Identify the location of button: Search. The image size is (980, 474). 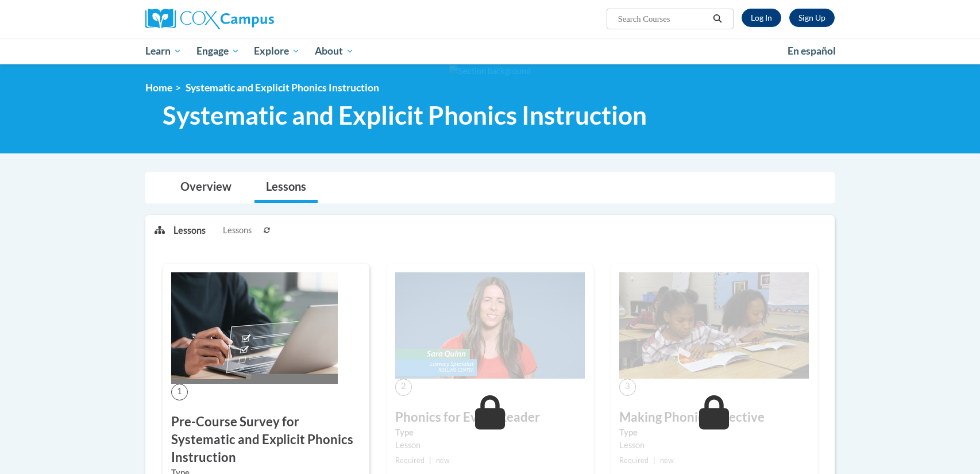
(718, 19).